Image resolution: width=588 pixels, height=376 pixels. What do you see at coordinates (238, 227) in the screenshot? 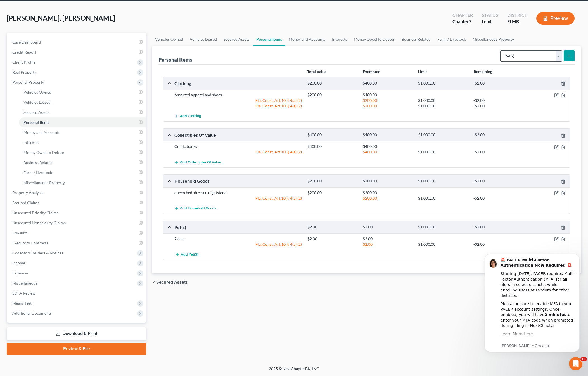
I see `div: Pet(s)` at bounding box center [238, 227].